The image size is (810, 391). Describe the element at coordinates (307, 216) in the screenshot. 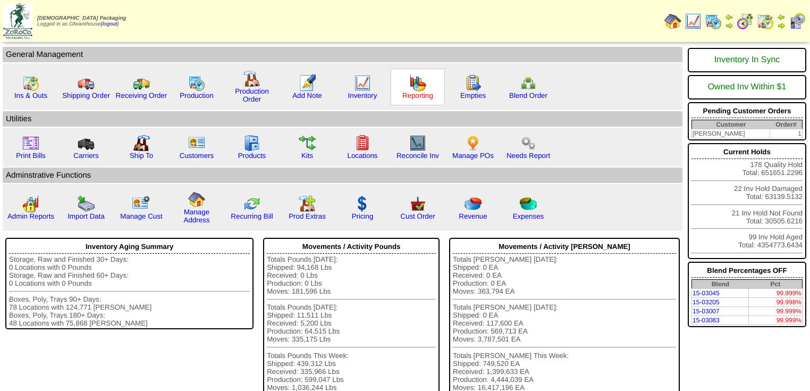

I see `a: Prod Extras` at that location.